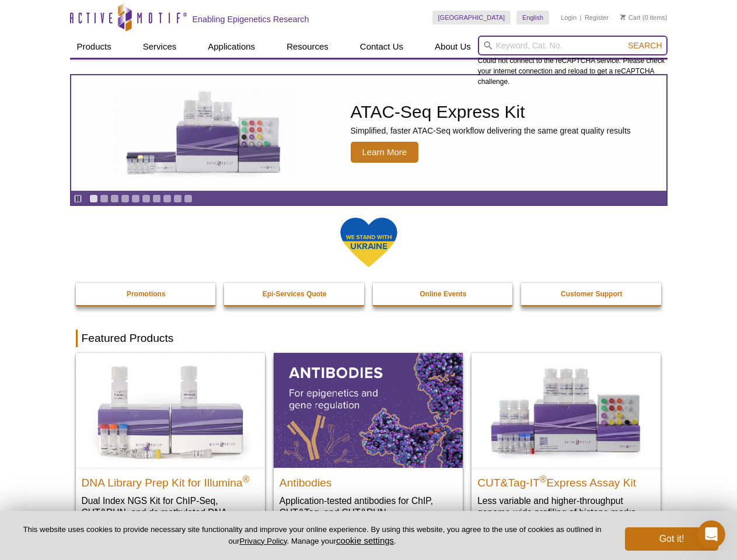 This screenshot has height=560, width=737. Describe the element at coordinates (177, 199) in the screenshot. I see `a: Go to slide 9` at that location.